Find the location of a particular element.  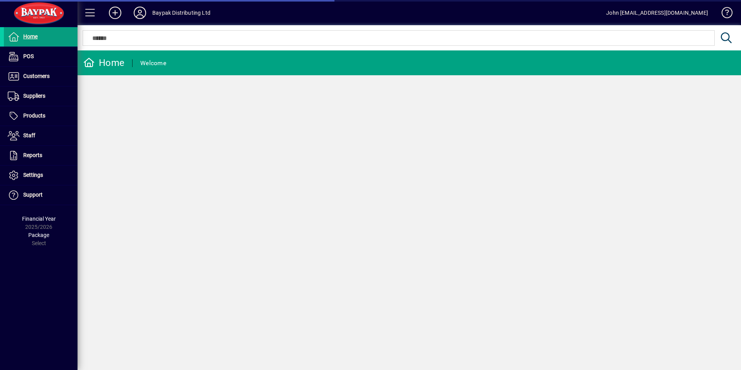

a: POS is located at coordinates (41, 57).